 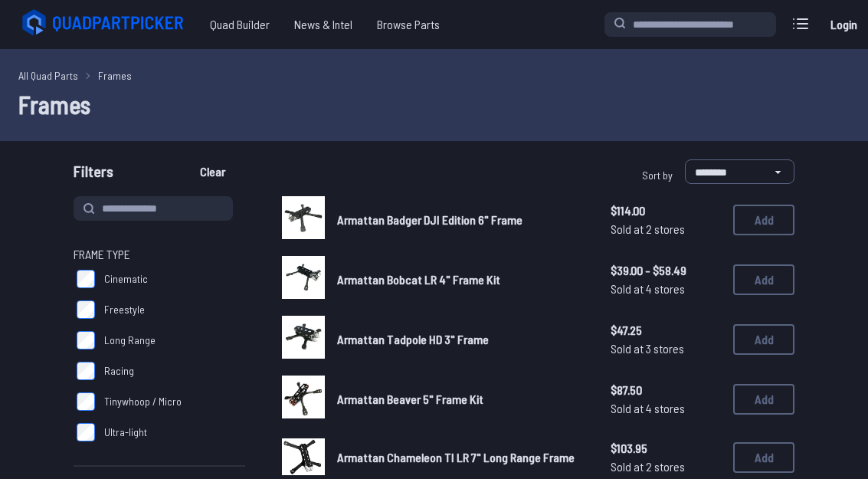 What do you see at coordinates (843, 25) in the screenshot?
I see `a: Login` at bounding box center [843, 25].